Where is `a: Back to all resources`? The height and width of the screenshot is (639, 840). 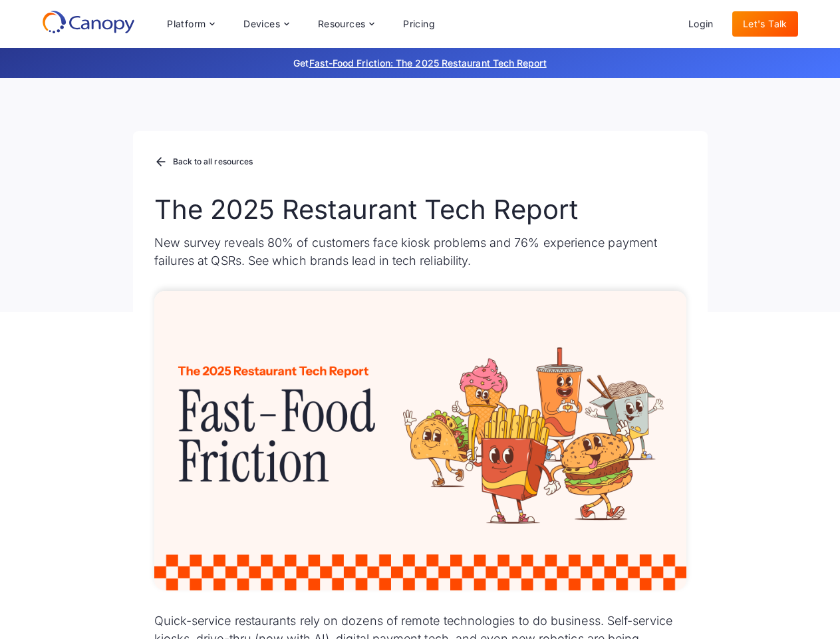 a: Back to all resources is located at coordinates (204, 162).